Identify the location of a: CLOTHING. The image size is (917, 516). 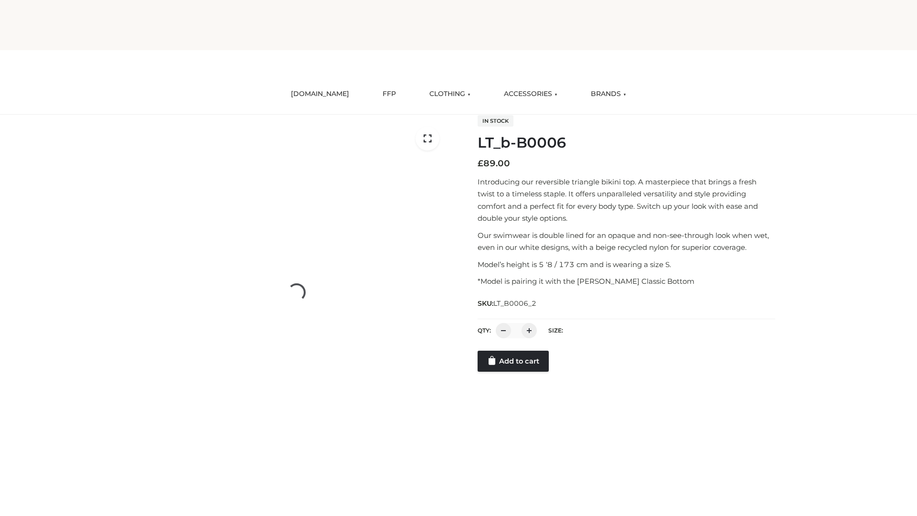
(450, 94).